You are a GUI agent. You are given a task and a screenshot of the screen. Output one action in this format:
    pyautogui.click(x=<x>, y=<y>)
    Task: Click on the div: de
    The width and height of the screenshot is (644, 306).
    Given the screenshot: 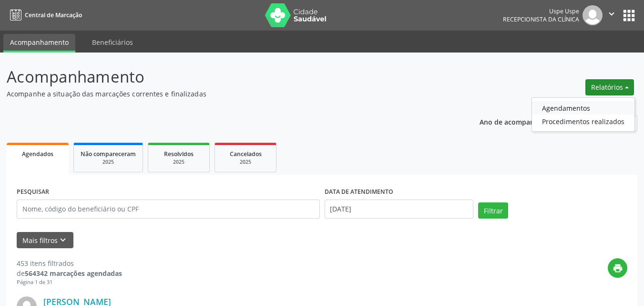 What is the action you would take?
    pyautogui.click(x=69, y=273)
    